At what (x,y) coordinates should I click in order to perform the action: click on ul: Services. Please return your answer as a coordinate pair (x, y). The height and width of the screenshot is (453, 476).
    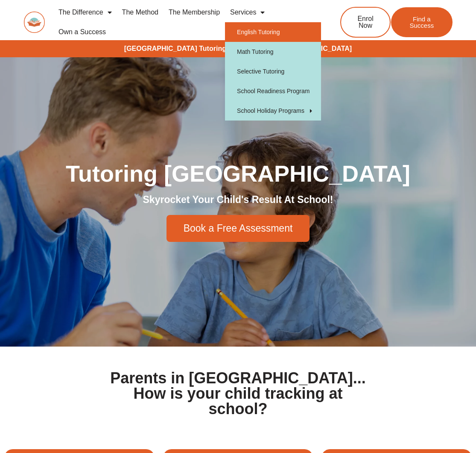
    Looking at the image, I should click on (273, 72).